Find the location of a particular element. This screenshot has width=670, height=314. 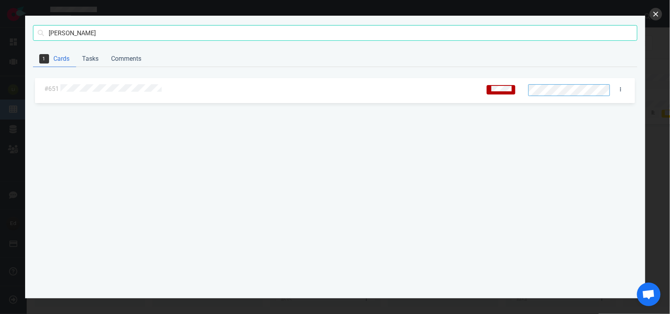

button: close is located at coordinates (656, 14).